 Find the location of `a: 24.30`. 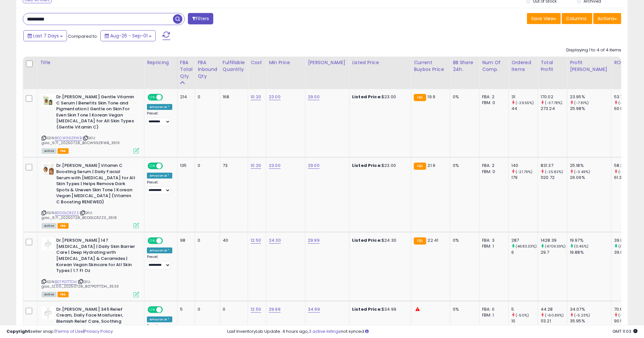

a: 24.30 is located at coordinates (275, 240).